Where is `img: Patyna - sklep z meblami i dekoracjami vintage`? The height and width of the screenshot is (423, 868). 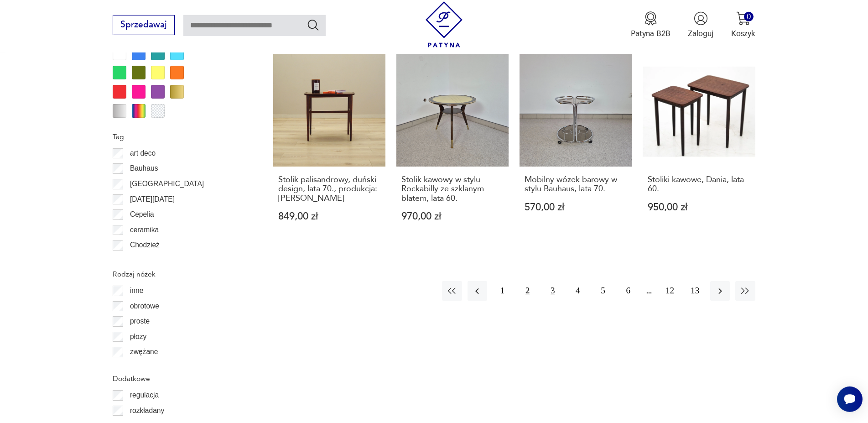 img: Patyna - sklep z meblami i dekoracjami vintage is located at coordinates (444, 24).